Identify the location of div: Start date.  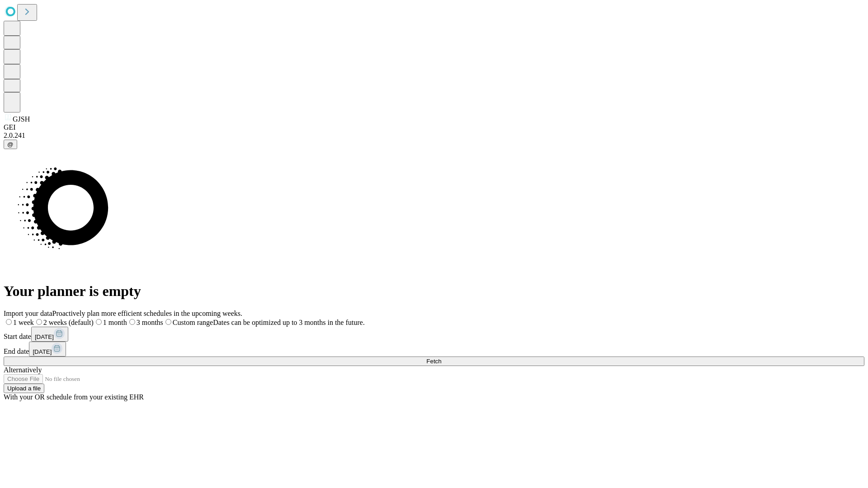
(434, 334).